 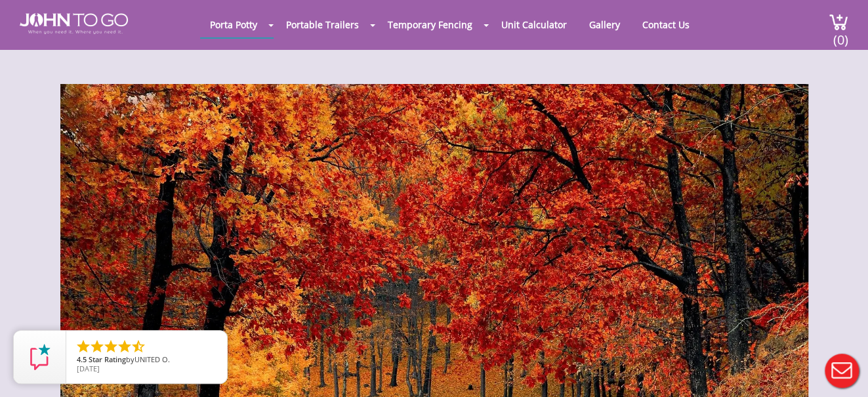 What do you see at coordinates (534, 24) in the screenshot?
I see `a: Unit Calculator` at bounding box center [534, 24].